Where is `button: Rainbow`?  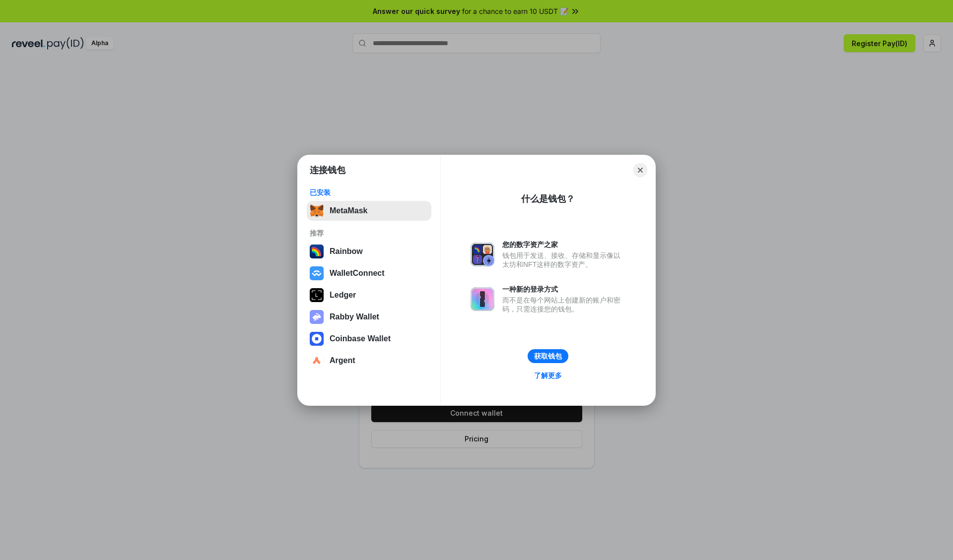 button: Rainbow is located at coordinates (369, 251).